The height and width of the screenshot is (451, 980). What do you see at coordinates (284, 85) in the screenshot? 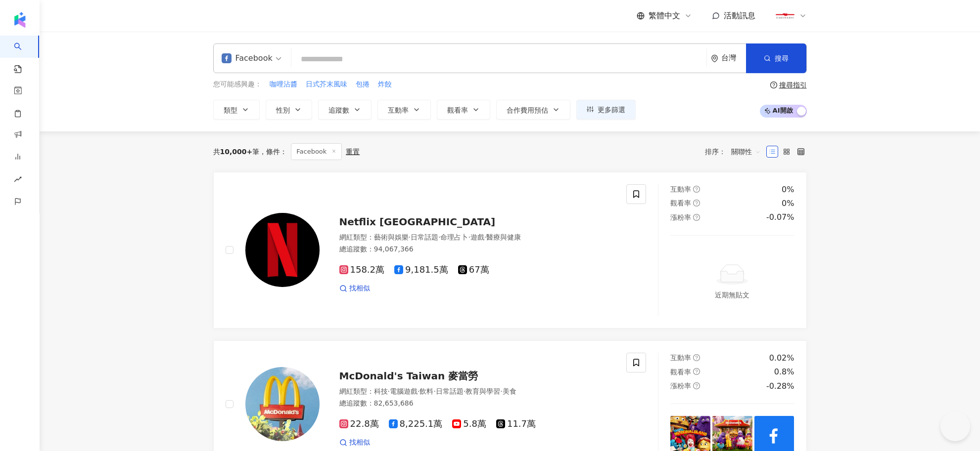
I see `button: 咖哩沾醬` at bounding box center [284, 85].